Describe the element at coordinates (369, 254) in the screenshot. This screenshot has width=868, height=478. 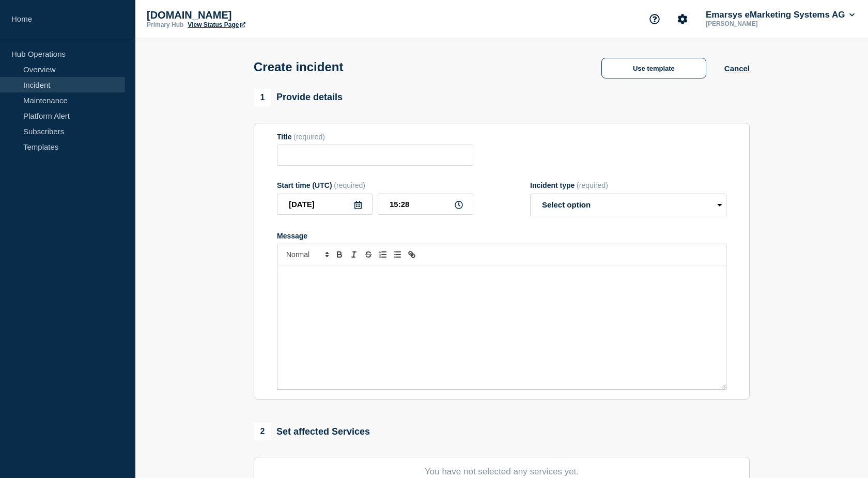
I see `button: Toggle strikethrough text` at that location.